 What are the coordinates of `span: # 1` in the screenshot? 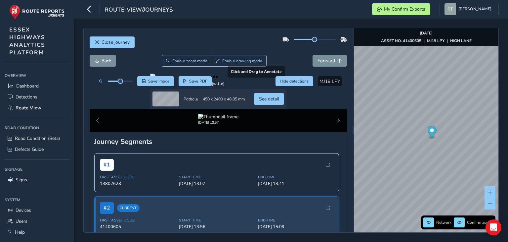 It's located at (107, 165).